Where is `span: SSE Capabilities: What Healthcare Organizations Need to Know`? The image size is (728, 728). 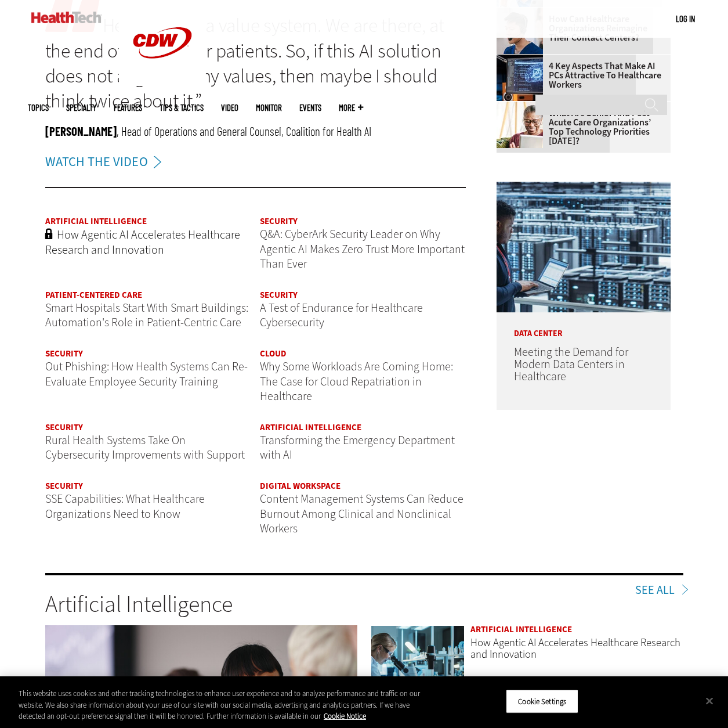
span: SSE Capabilities: What Healthcare Organizations Need to Know is located at coordinates (125, 506).